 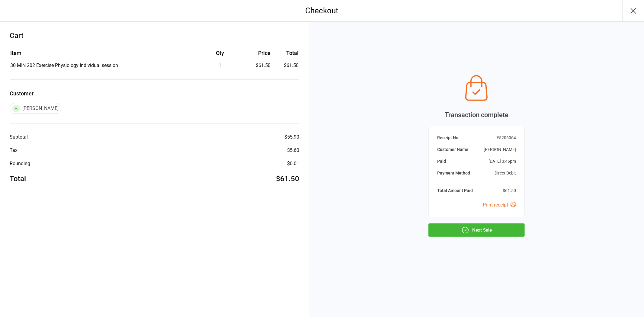 I want to click on div: Total Amount Paid, so click(x=455, y=190).